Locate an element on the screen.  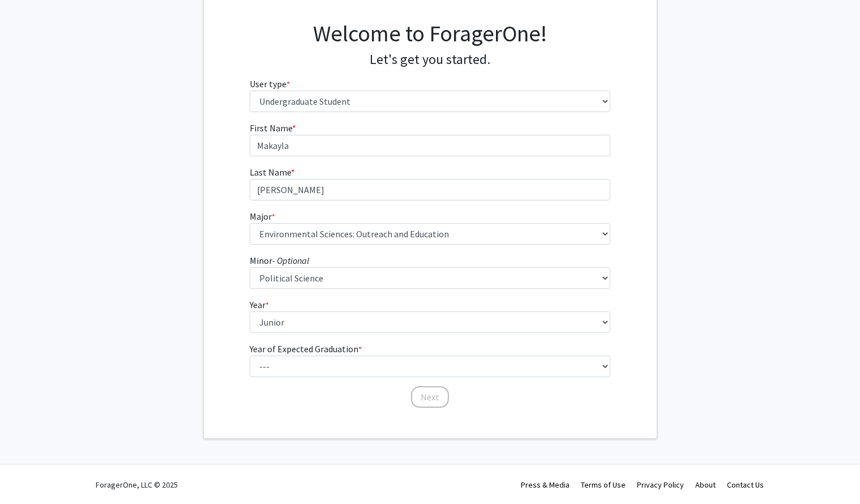
h1: Welcome to ForagerOne! is located at coordinates (430, 33).